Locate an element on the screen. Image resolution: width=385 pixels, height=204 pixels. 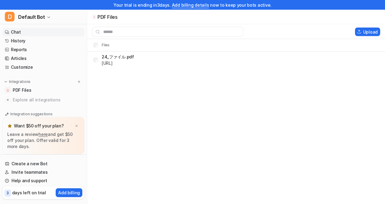
a: Customize is located at coordinates (43, 67).